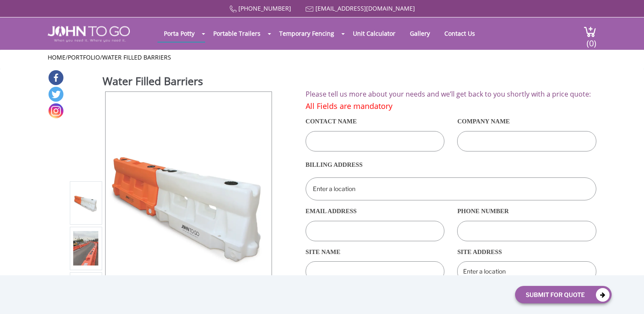 The height and width of the screenshot is (314, 644). What do you see at coordinates (374, 33) in the screenshot?
I see `a: Unit Calculator` at bounding box center [374, 33].